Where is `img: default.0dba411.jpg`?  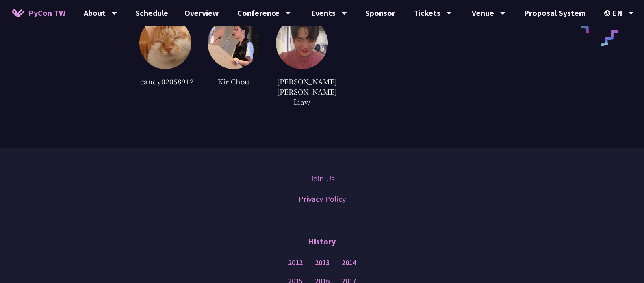
img: default.0dba411.jpg is located at coordinates (165, 43).